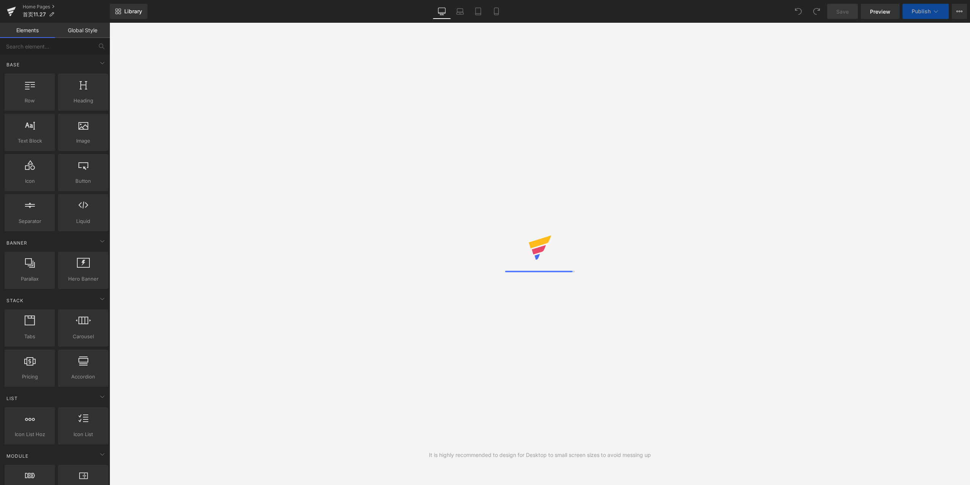 The height and width of the screenshot is (485, 970). What do you see at coordinates (817, 11) in the screenshot?
I see `button: Redo` at bounding box center [817, 11].